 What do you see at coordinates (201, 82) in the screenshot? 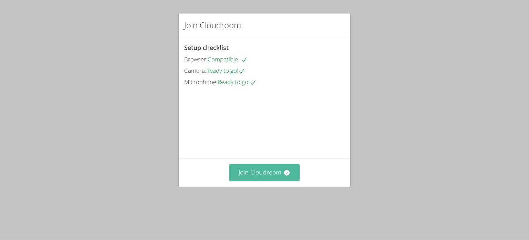
I see `span: Microphone:` at bounding box center [201, 82].